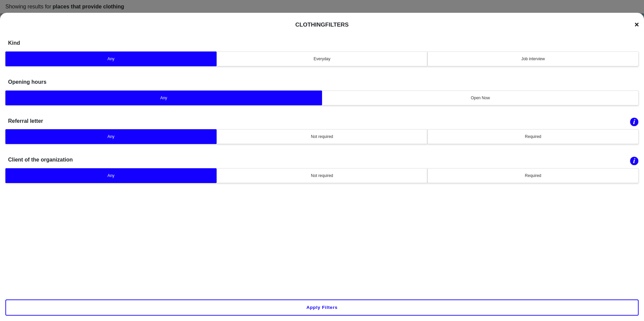  What do you see at coordinates (481, 98) in the screenshot?
I see `div: Open Now` at bounding box center [481, 98].